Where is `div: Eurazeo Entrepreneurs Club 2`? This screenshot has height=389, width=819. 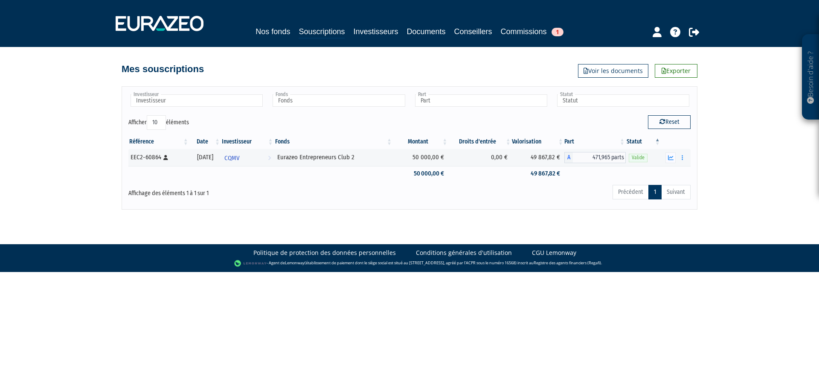 div: Eurazeo Entrepreneurs Club 2 is located at coordinates (334, 157).